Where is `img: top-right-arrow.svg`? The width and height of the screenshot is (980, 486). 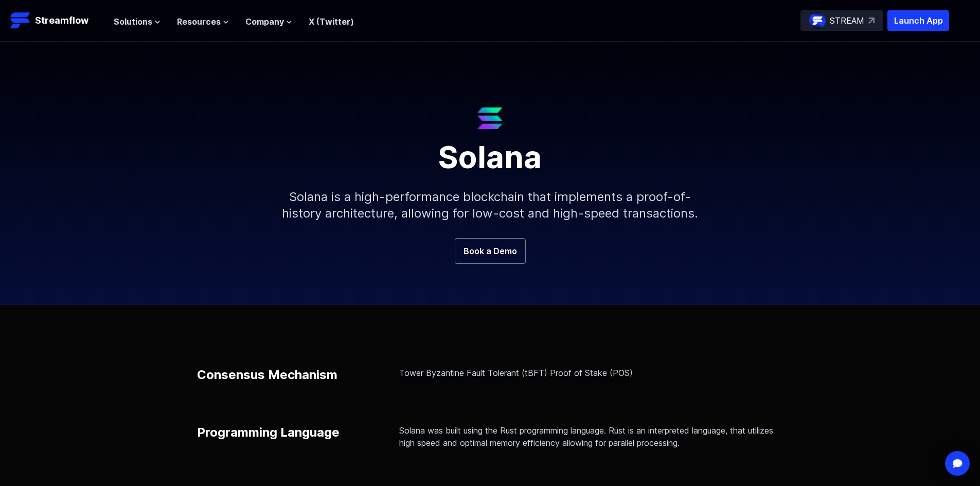
img: top-right-arrow.svg is located at coordinates (872, 20).